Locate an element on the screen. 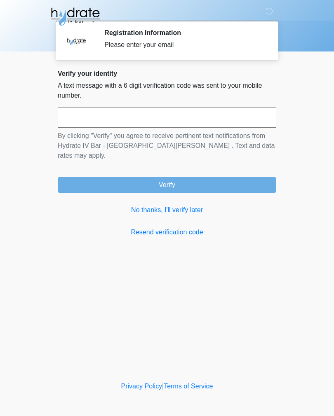 Image resolution: width=334 pixels, height=416 pixels. img: Hydrate IV Bar - Fort Collins Logo is located at coordinates (75, 16).